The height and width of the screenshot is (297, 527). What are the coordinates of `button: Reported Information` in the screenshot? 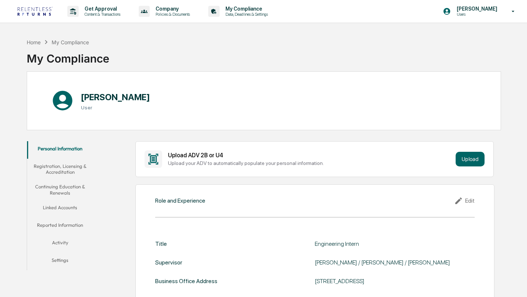 It's located at (60, 226).